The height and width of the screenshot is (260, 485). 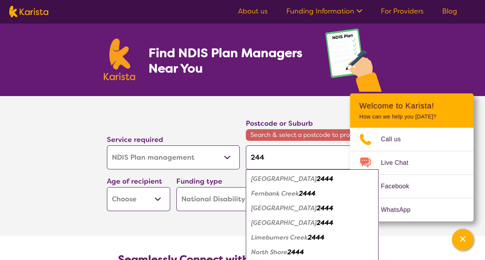 What do you see at coordinates (412, 210) in the screenshot?
I see `a: Web link opens in a new tab.` at bounding box center [412, 210].